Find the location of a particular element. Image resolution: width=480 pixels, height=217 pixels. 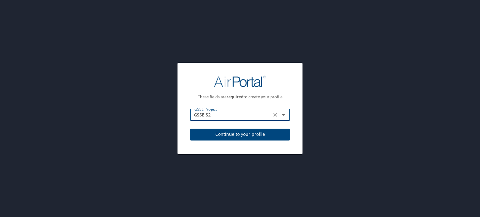

span: Continue to your profile is located at coordinates (240, 134).